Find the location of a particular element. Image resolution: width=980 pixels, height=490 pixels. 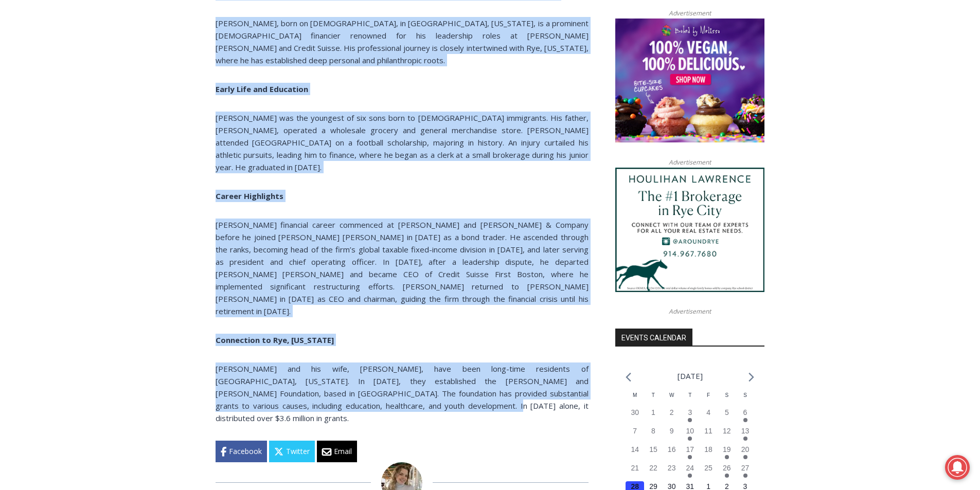

div: Friday is located at coordinates (708, 399).